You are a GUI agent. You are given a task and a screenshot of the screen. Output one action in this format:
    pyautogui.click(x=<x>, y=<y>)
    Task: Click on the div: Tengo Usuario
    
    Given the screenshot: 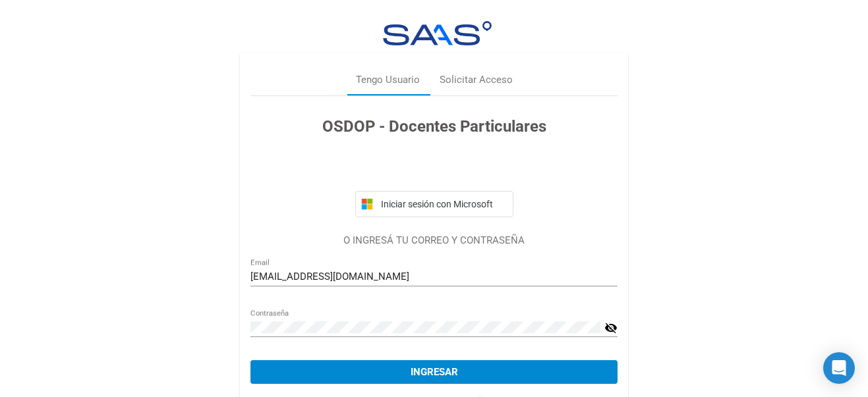 What is the action you would take?
    pyautogui.click(x=388, y=79)
    